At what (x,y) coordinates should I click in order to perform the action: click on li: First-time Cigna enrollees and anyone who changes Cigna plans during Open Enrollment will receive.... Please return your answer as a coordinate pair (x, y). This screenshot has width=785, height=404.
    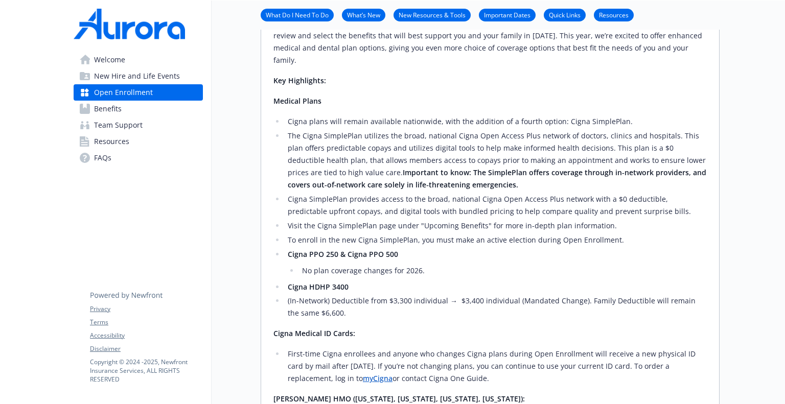
    Looking at the image, I should click on (496, 366).